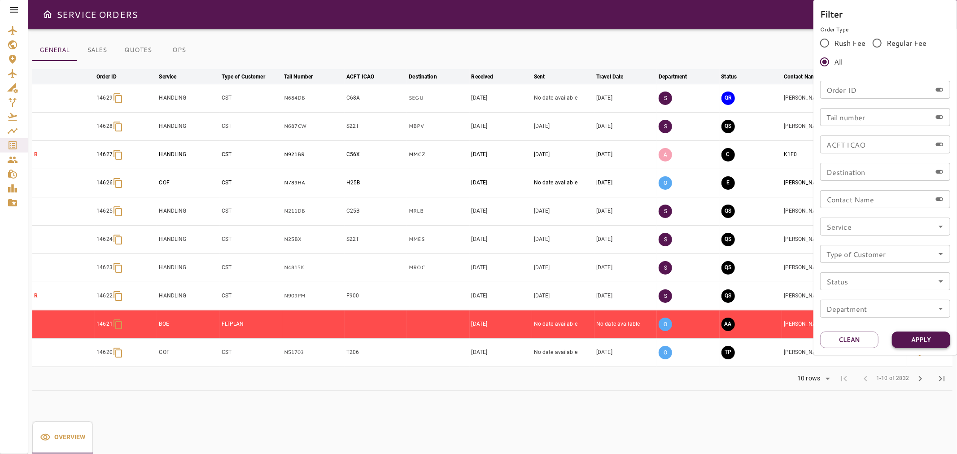  I want to click on button: Apply, so click(921, 340).